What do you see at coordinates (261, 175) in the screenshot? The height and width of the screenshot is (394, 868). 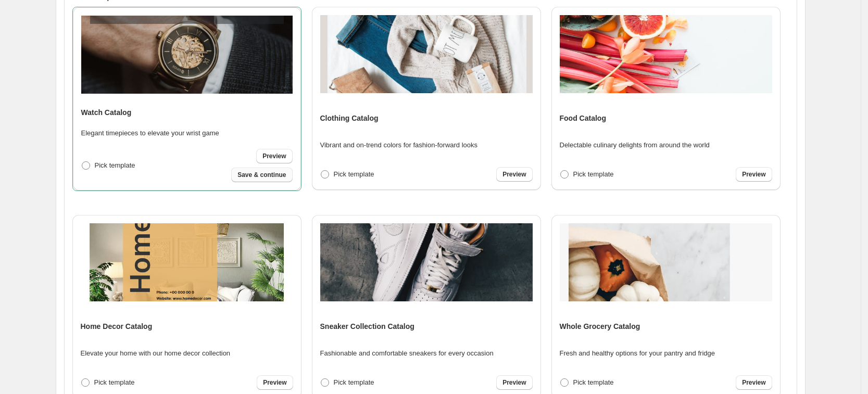 I see `button: Save & continue` at bounding box center [261, 175].